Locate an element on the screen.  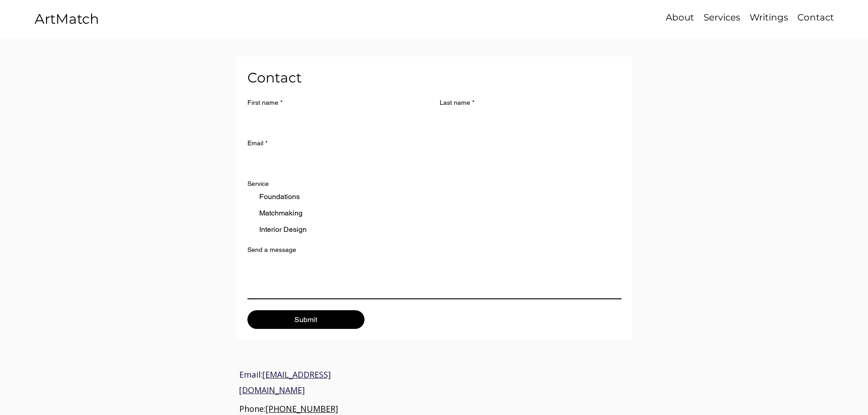
span: Submit is located at coordinates (306, 319).